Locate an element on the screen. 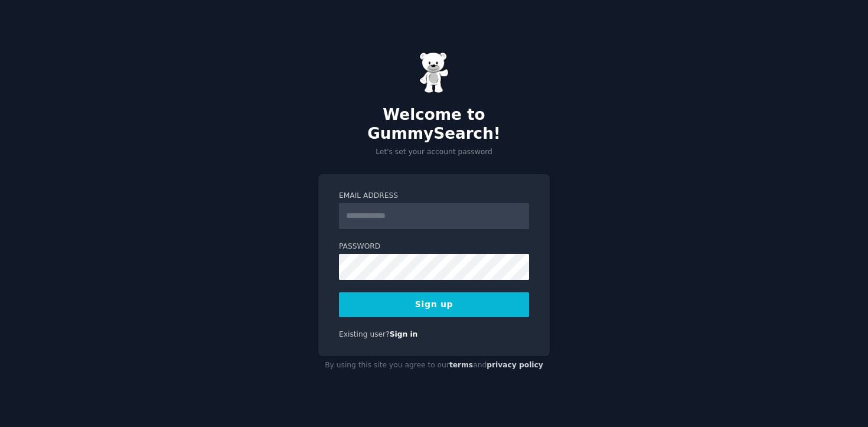 This screenshot has width=868, height=427. h2: Welcome to GummySearch! is located at coordinates (434, 124).